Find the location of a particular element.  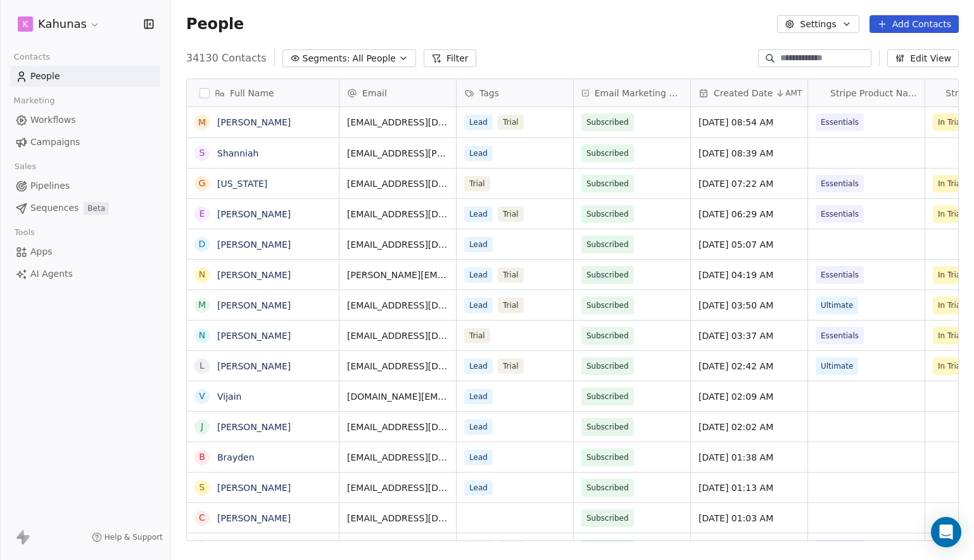

div: D is located at coordinates (202, 244).